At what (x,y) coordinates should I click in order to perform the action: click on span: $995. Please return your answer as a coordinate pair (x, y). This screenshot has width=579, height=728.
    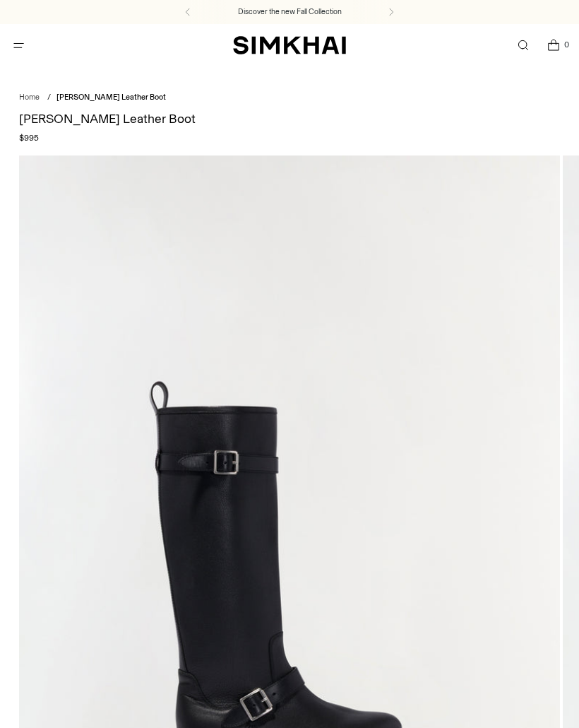
    Looking at the image, I should click on (29, 138).